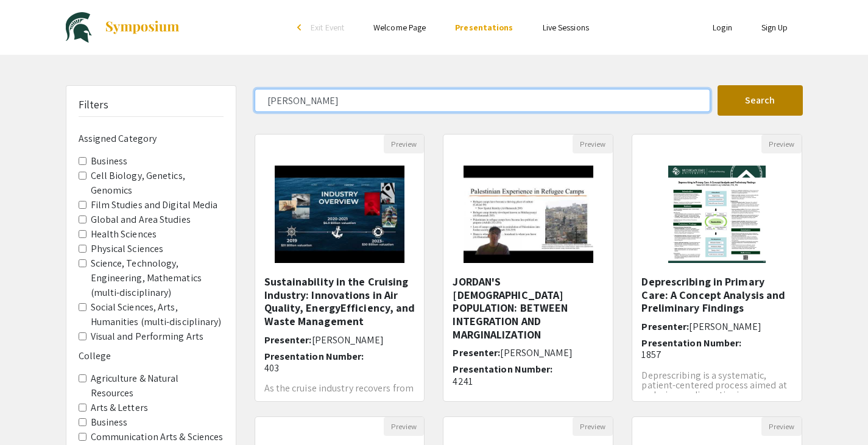  What do you see at coordinates (301, 28) in the screenshot?
I see `div: arrow_back_ios` at bounding box center [301, 28].